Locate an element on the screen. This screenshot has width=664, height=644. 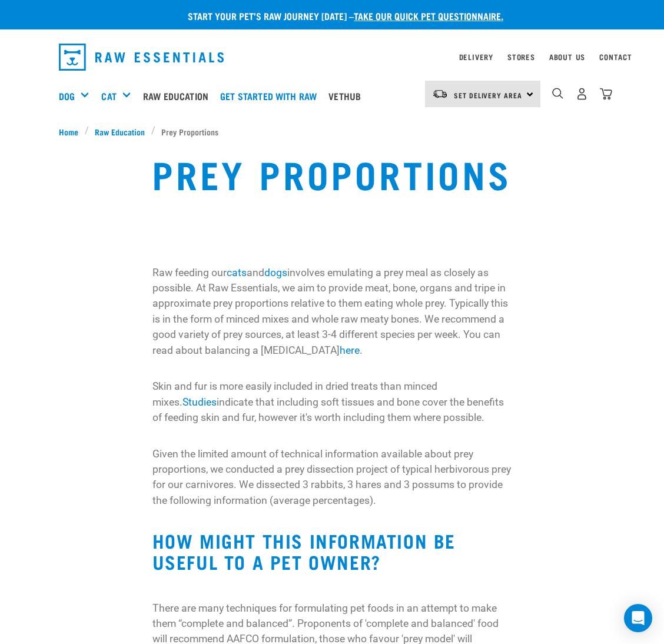
span: Set Delivery Area is located at coordinates (488, 95).